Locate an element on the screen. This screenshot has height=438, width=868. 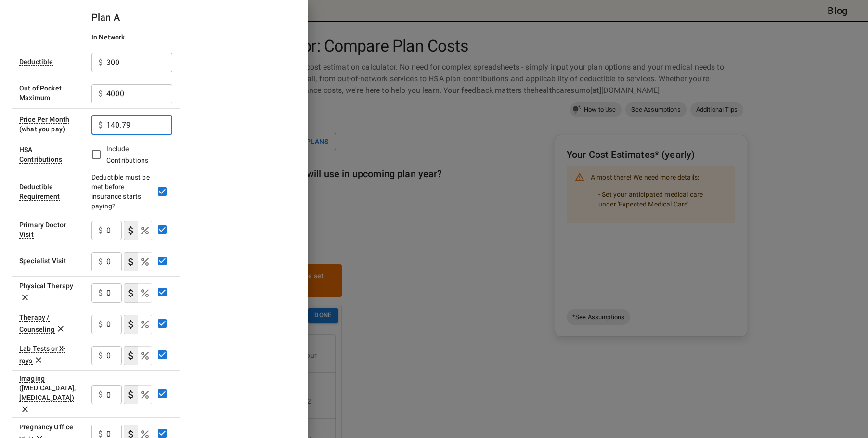
div: Sometimes called 'Out of Pocket Limit' or 'Annual Limit'. This is the maximum amount of money tha... is located at coordinates (40, 93).